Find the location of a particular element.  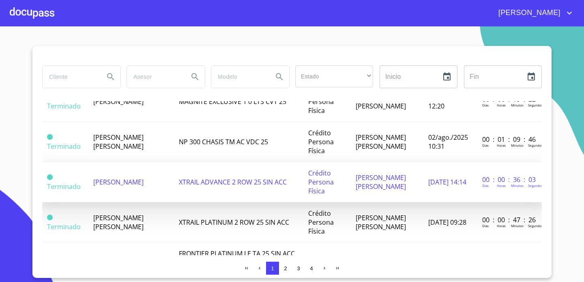

span: XTRAIL ADVANCE 2 ROW 25 SIN ACC is located at coordinates (233, 182).